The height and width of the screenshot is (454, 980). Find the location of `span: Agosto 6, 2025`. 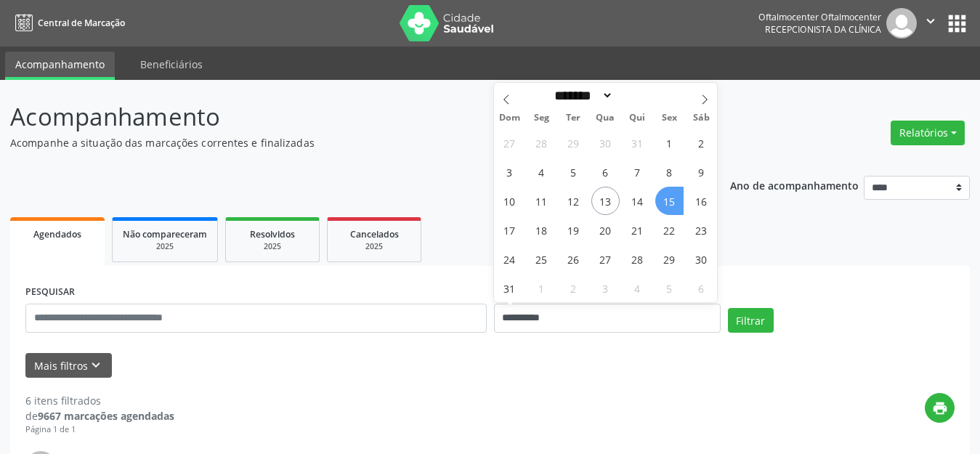

span: Agosto 6, 2025 is located at coordinates (605, 171).